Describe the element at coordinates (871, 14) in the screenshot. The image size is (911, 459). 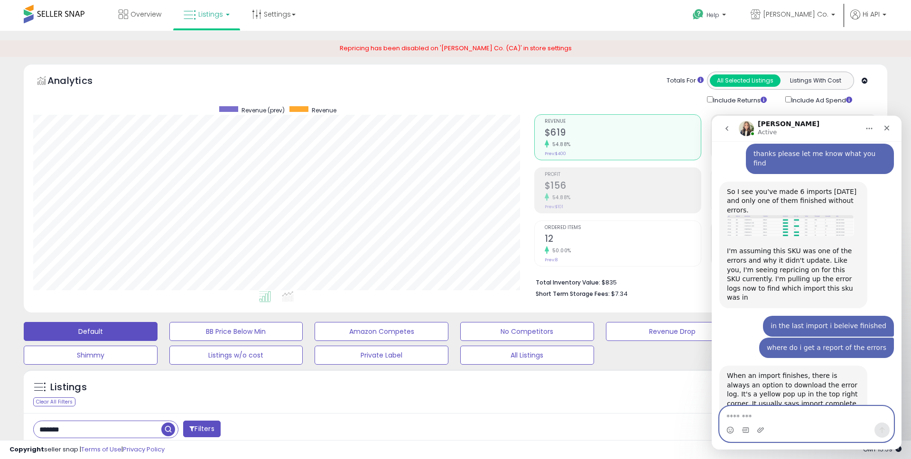
I see `span: Hi API` at that location.